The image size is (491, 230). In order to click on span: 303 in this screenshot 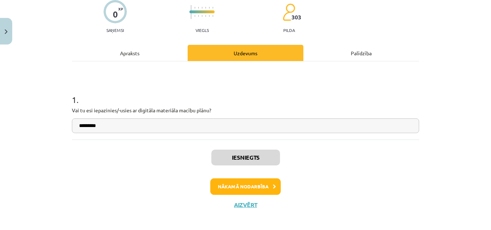, I will do `click(296, 17)`.